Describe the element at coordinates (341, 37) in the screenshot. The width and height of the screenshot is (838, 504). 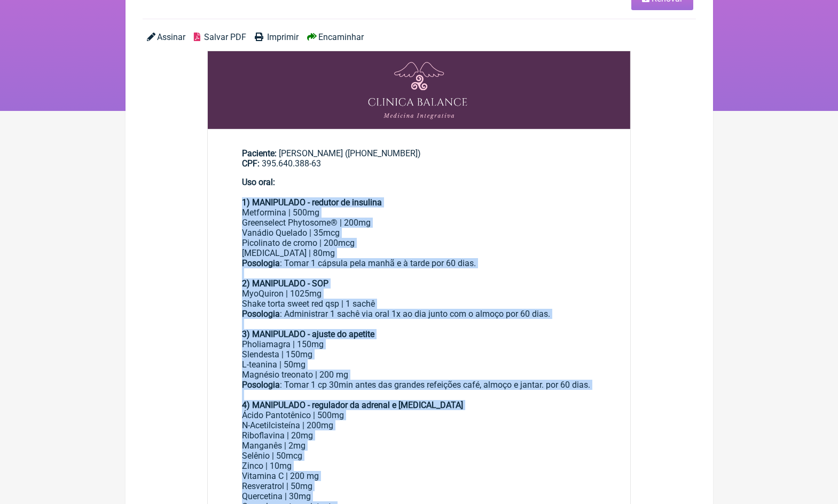
I see `span: Encaminhar` at that location.